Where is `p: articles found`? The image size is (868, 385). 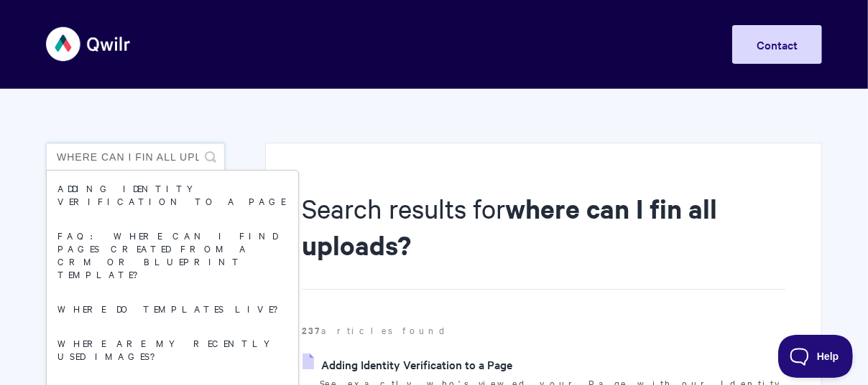 p: articles found is located at coordinates (543, 331).